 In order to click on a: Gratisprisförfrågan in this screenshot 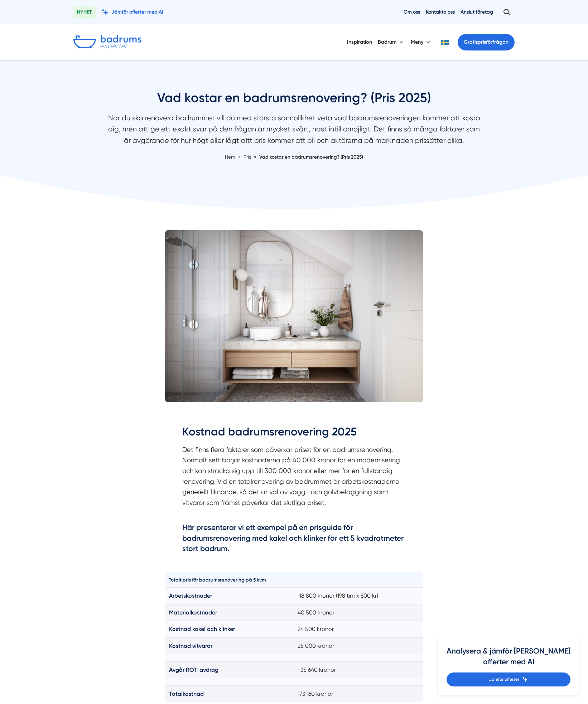, I will do `click(486, 42)`.